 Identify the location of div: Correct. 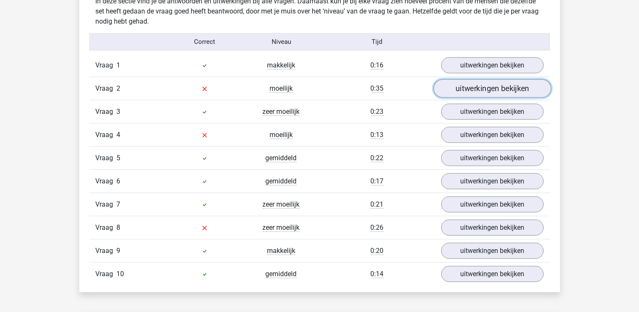
(204, 42).